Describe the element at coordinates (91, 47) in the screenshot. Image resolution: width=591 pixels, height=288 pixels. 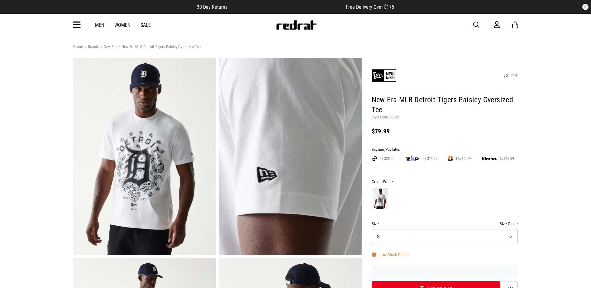
I see `a: Brands` at that location.